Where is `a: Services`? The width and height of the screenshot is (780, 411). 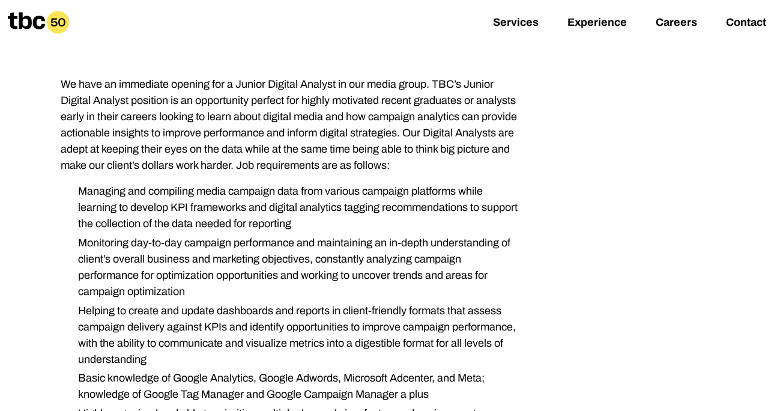
a: Services is located at coordinates (516, 23).